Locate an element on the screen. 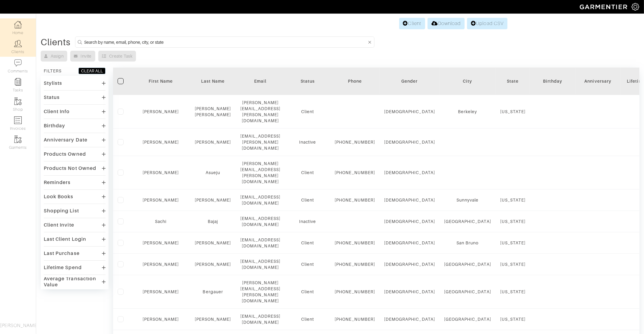  a: Client is located at coordinates (412, 23).